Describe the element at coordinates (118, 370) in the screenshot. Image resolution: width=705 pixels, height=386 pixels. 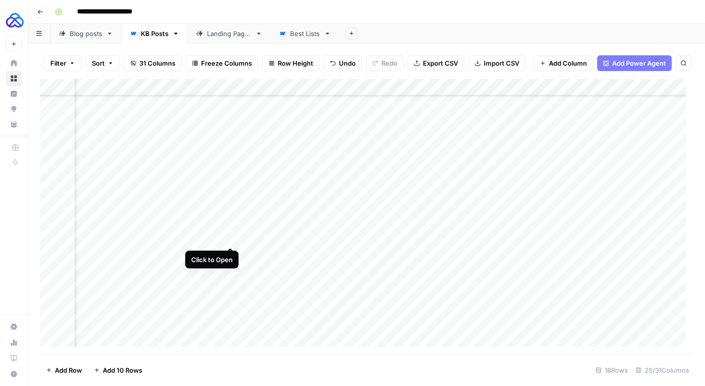
I see `button: Add 10 Rows` at that location.